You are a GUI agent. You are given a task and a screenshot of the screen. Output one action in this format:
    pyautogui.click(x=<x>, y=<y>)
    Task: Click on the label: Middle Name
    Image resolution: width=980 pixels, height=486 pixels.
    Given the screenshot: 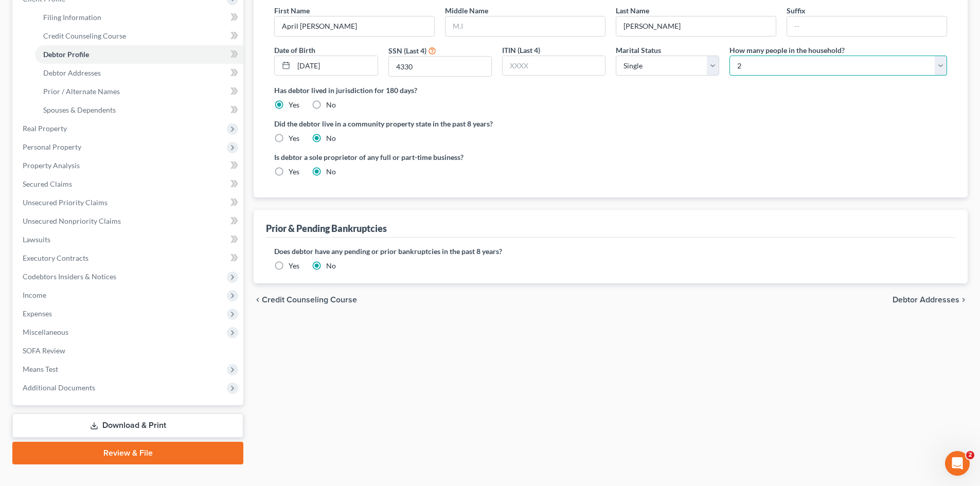 What is the action you would take?
    pyautogui.click(x=467, y=11)
    